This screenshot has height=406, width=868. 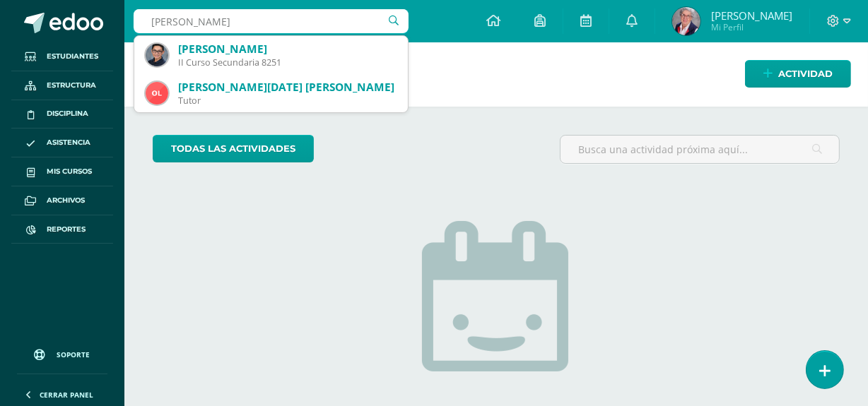 What do you see at coordinates (62, 352) in the screenshot?
I see `a: Soporte` at bounding box center [62, 352].